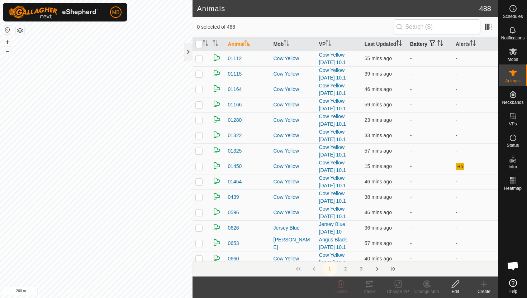 The width and height of the screenshot is (527, 298). Describe the element at coordinates (512, 286) in the screenshot. I see `a: Help` at that location.